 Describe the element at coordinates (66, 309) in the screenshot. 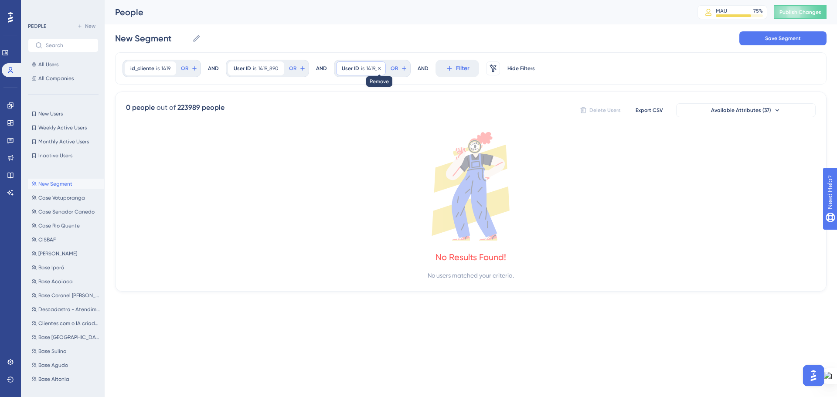

I see `button: Descadastro - Atendimento automatico IA Whatsapp` at that location.